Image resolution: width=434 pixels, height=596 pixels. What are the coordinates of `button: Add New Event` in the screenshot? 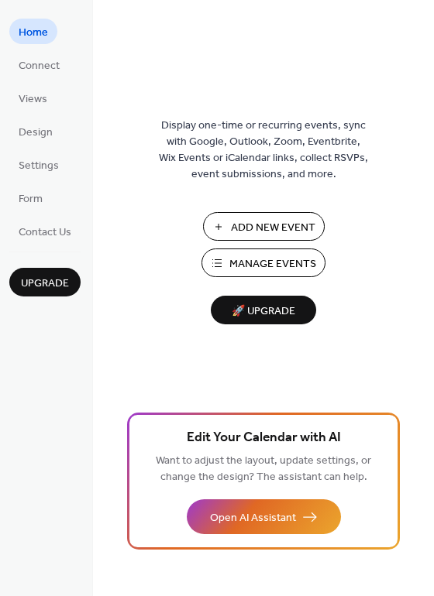 It's located at (263, 226).